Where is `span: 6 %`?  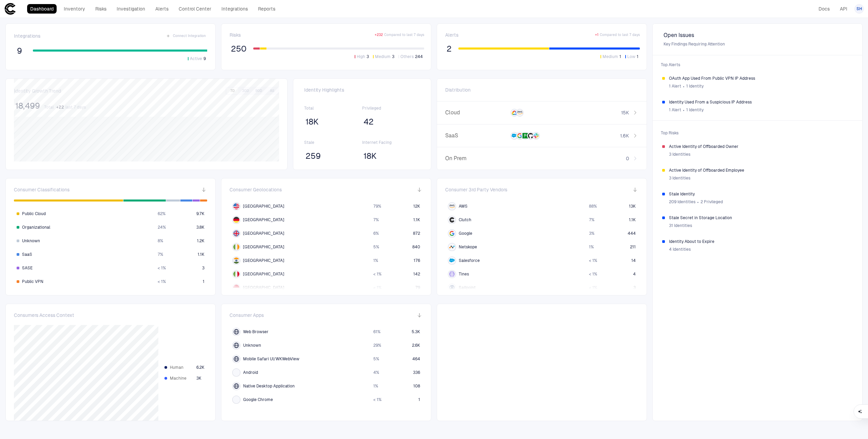
span: 6 % is located at coordinates (376, 234).